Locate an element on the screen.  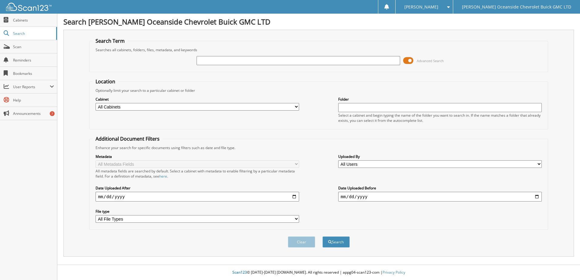
span: Reminders is located at coordinates (33, 60).